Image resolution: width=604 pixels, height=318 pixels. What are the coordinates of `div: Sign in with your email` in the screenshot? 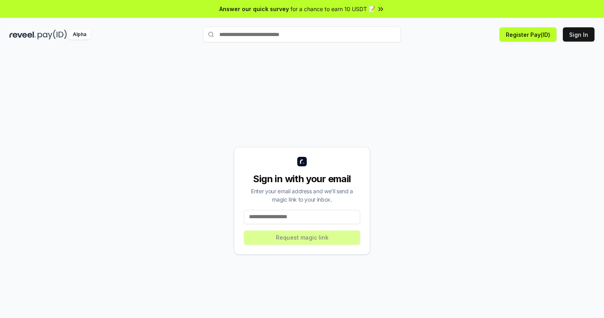 It's located at (302, 179).